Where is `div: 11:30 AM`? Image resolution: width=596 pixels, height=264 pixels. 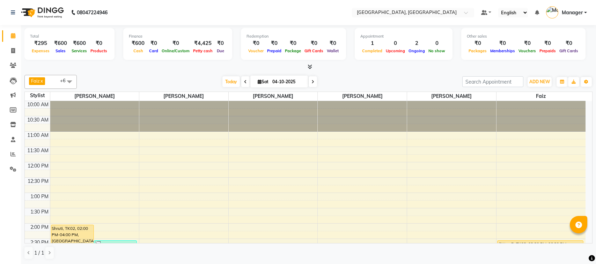
div: 11:30 AM is located at coordinates (38, 151).